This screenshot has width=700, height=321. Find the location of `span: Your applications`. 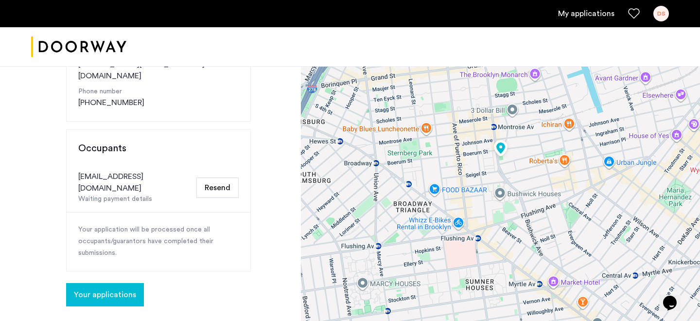

span: Your applications is located at coordinates (105, 294).